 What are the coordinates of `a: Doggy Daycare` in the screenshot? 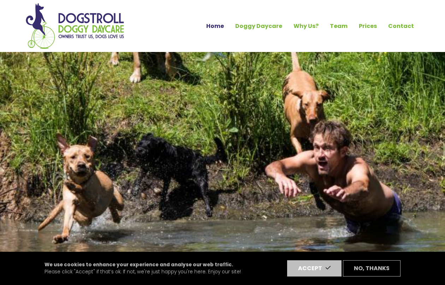 It's located at (259, 26).